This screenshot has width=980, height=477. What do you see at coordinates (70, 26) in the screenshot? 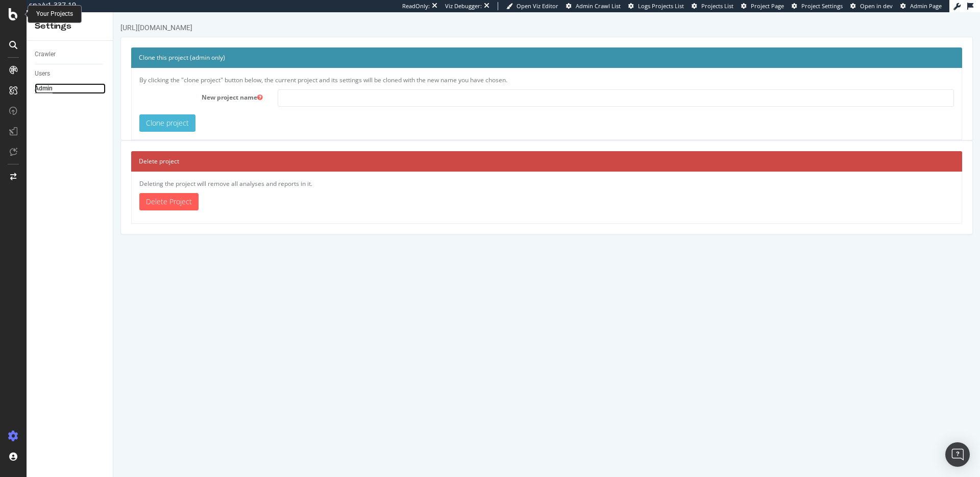
I see `div: Settings` at bounding box center [70, 26].